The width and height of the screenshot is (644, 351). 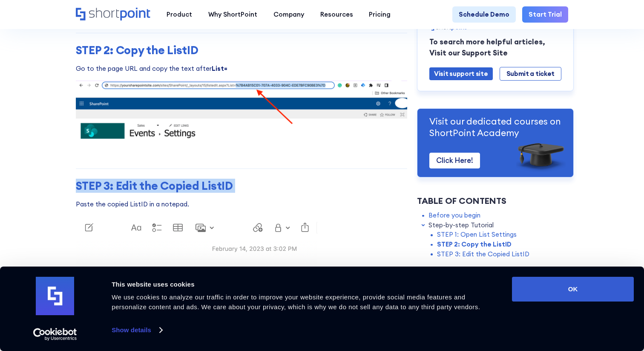 What do you see at coordinates (179, 15) in the screenshot?
I see `a: Product` at bounding box center [179, 15].